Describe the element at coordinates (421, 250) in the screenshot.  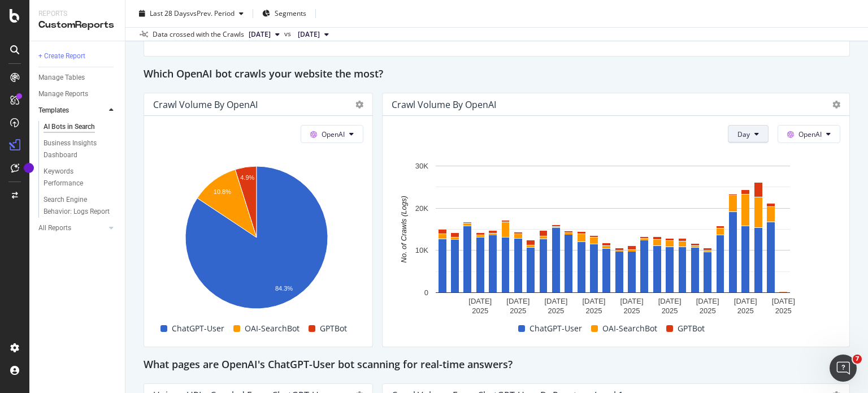
I see `text: 10K` at that location.